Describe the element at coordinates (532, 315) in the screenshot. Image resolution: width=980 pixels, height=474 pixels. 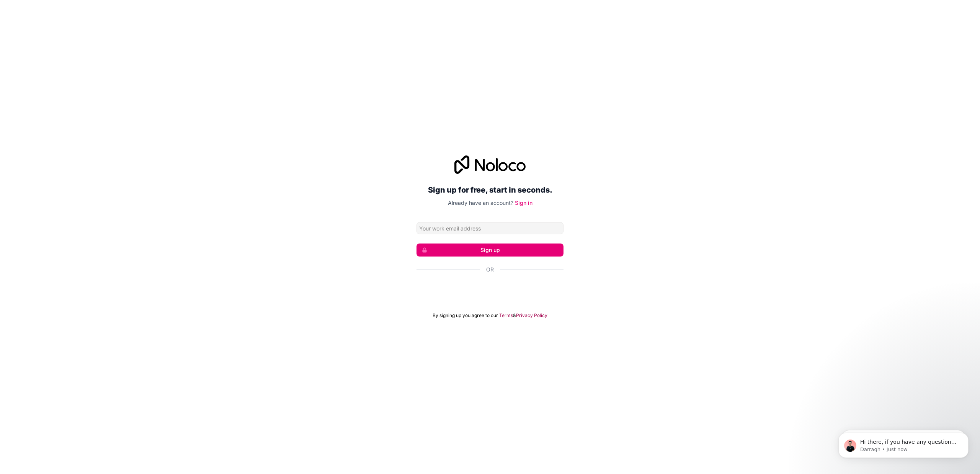
I see `a: Privacy Policy` at that location.